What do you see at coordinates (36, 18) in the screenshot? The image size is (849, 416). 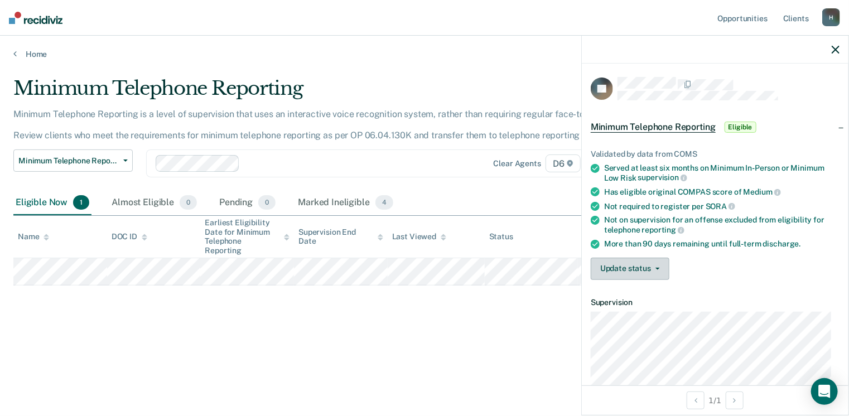 I see `img: Recidiviz` at bounding box center [36, 18].